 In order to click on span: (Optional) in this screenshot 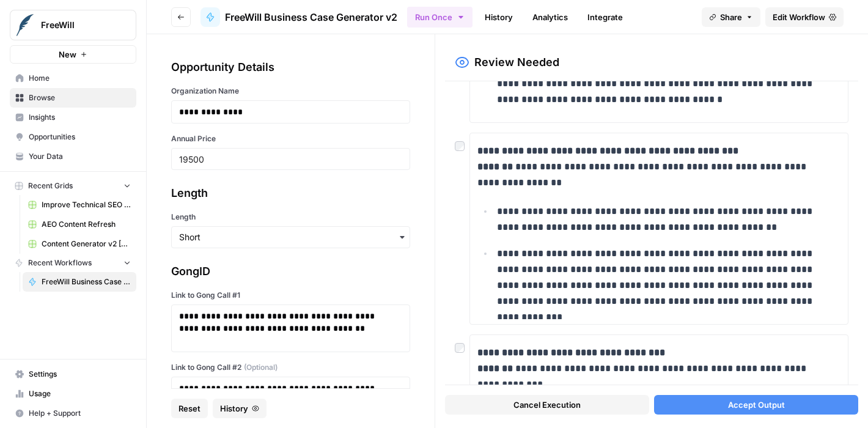, I will do `click(260, 368)`.